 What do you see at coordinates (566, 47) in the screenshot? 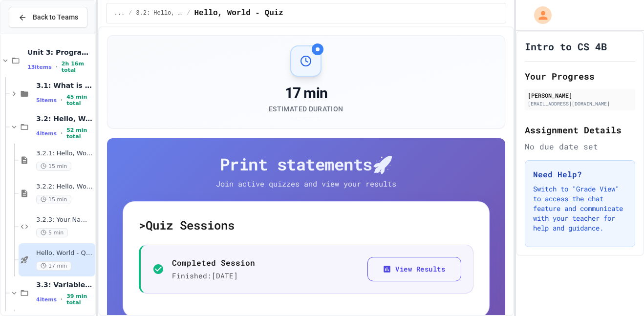
I see `h1: Intro to CS 4B` at bounding box center [566, 47].